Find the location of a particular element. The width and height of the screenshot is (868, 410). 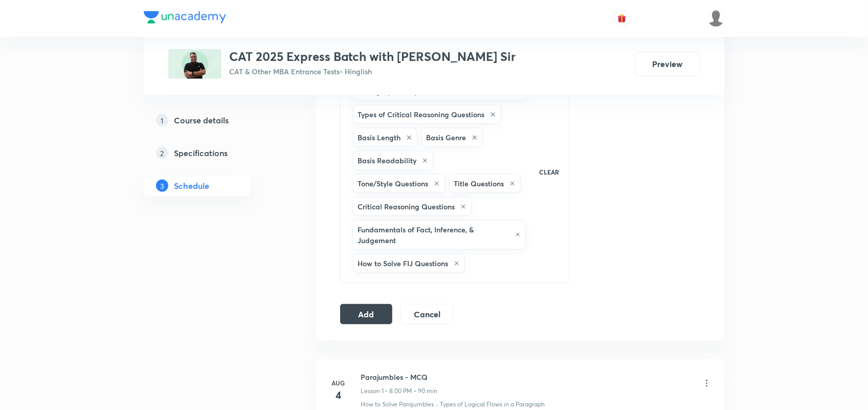

h6: Tone/Style Questions is located at coordinates (394, 183).